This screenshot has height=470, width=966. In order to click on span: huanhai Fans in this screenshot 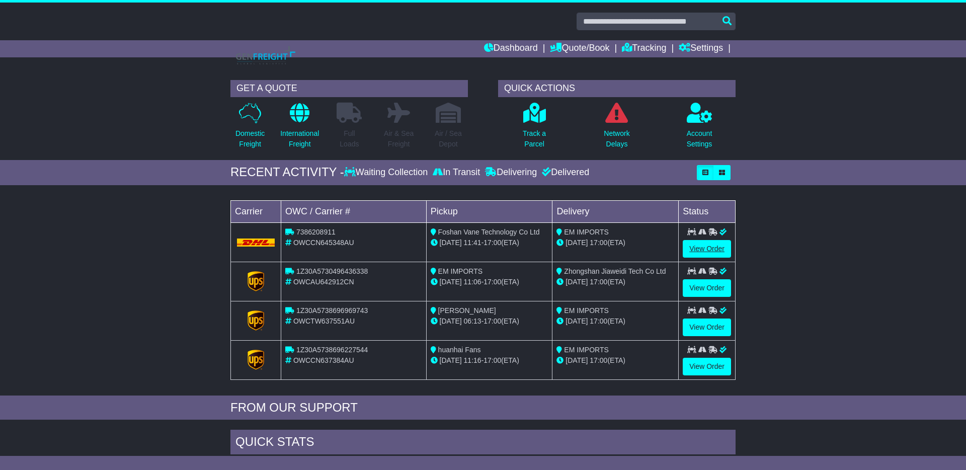, I will do `click(460, 350)`.